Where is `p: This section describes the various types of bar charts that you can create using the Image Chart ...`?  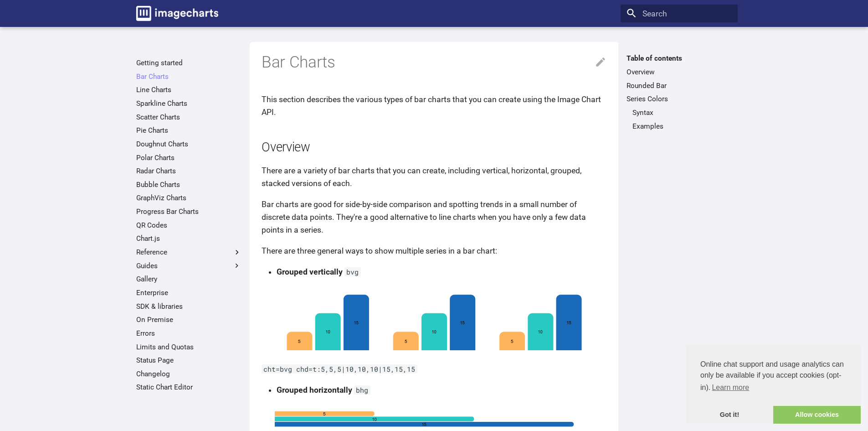 p: This section describes the various types of bar charts that you can create using the Image Chart ... is located at coordinates (434, 106).